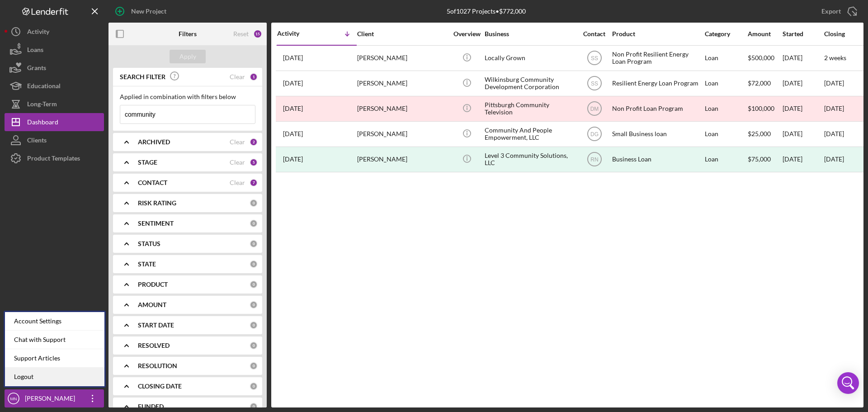  I want to click on div: Educational, so click(44, 86).